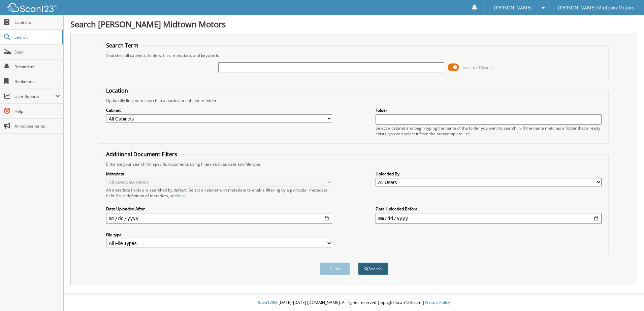 This screenshot has width=644, height=311. I want to click on legend: Additional Document Filters, so click(141, 154).